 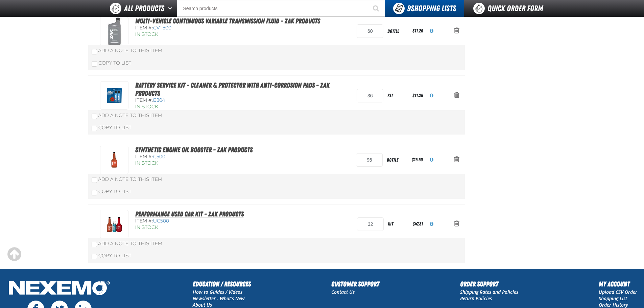 I want to click on h2: My Account, so click(x=618, y=284).